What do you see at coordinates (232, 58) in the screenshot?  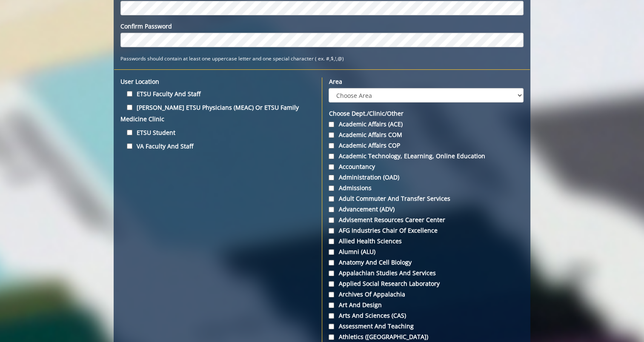 I see `small: Passwords should contain at least one uppercase letter and one special character ( ex. #,$,!,@)` at bounding box center [232, 58].